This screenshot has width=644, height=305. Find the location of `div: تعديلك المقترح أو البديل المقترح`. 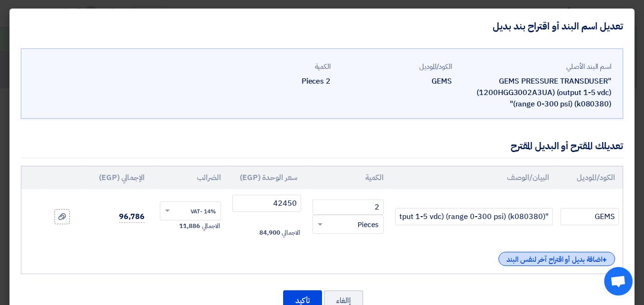

div: تعديلك المقترح أو البديل المقترح is located at coordinates (567, 146).